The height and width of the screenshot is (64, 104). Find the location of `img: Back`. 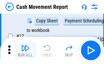

img: Back is located at coordinates (10, 7).